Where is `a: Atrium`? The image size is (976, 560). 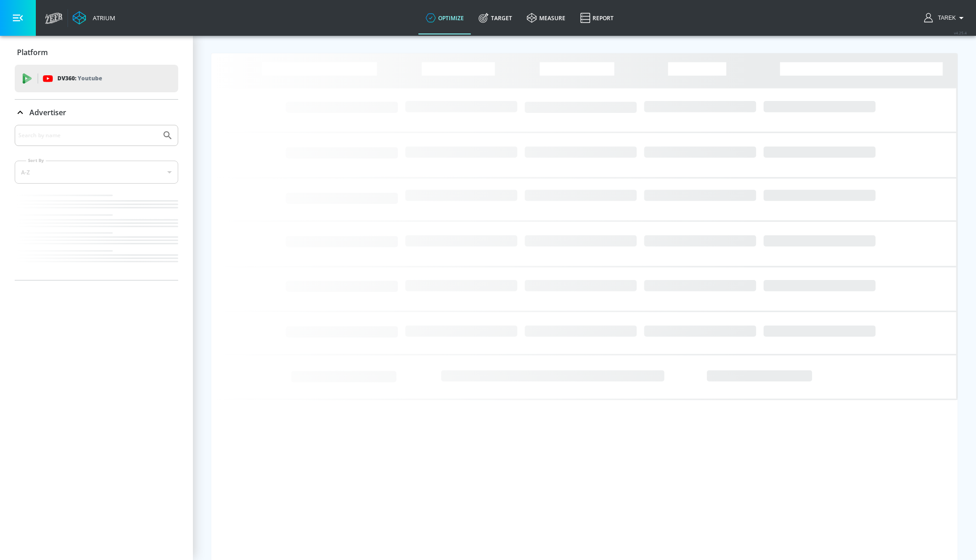 a: Atrium is located at coordinates (94, 18).